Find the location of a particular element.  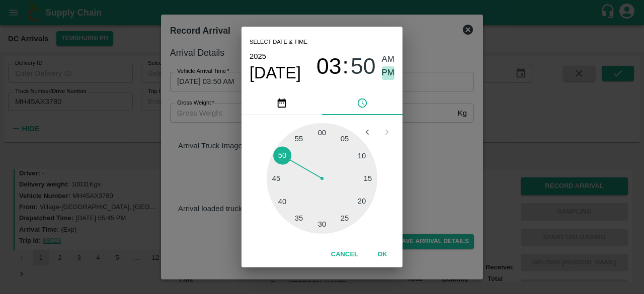

button: pick date is located at coordinates (282, 103).